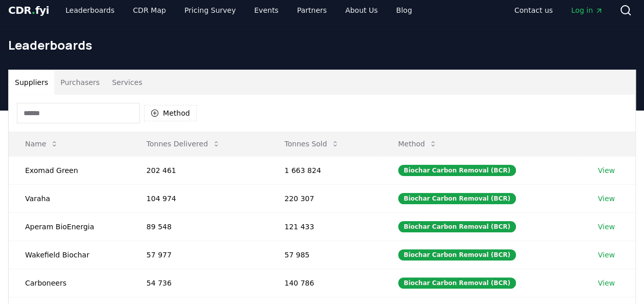  I want to click on td: 54 736, so click(199, 282).